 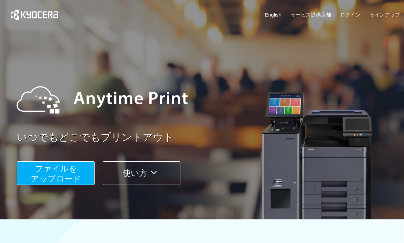 What do you see at coordinates (211, 138) in the screenshot?
I see `a: いつでもどこでもプリントアウト` at bounding box center [211, 138].